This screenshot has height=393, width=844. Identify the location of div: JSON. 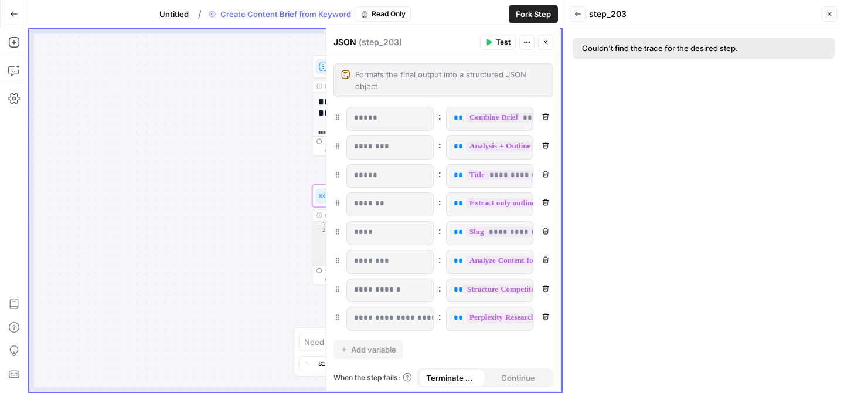
(405, 42).